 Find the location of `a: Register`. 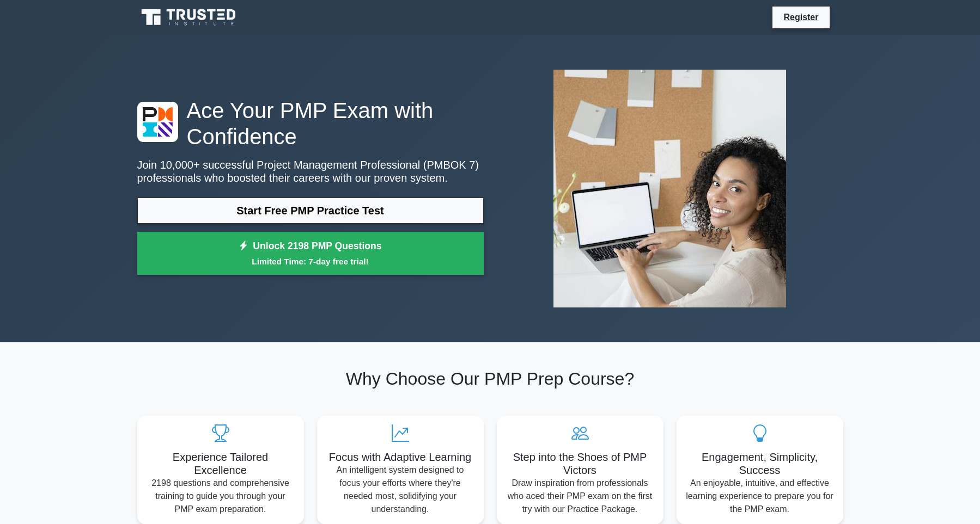

a: Register is located at coordinates (801, 17).